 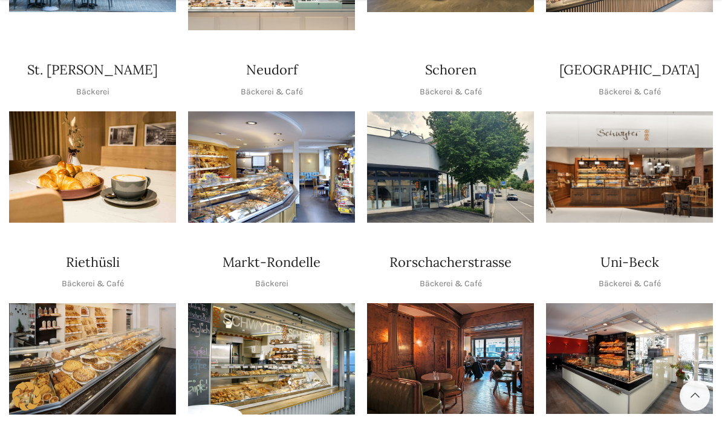 I want to click on a: Scroll to top button, so click(x=695, y=395).